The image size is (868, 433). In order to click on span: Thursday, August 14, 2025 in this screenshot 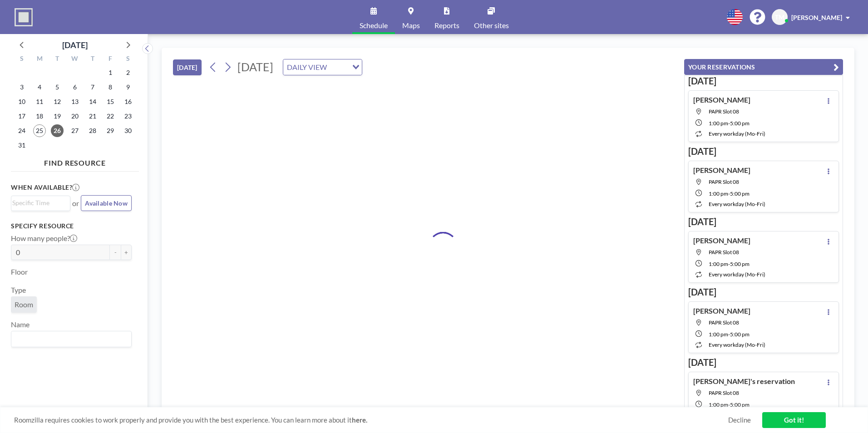, I will do `click(93, 102)`.